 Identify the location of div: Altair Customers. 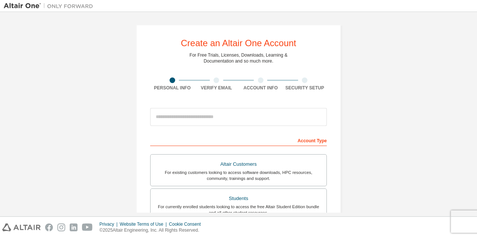
(239, 165).